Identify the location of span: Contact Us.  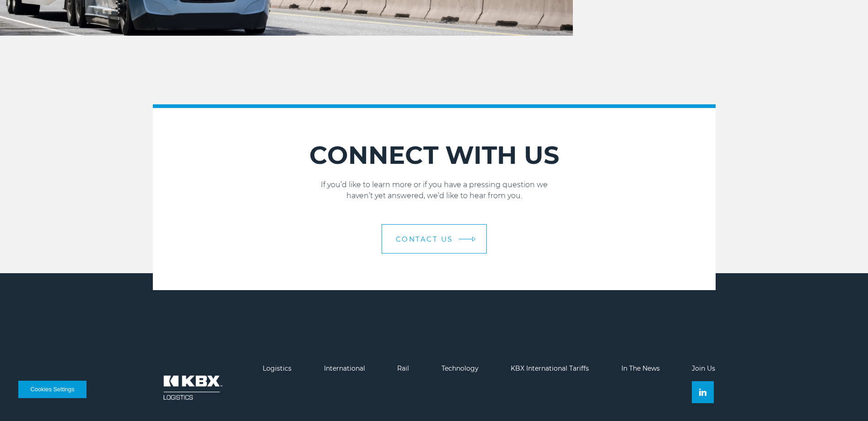
(424, 239).